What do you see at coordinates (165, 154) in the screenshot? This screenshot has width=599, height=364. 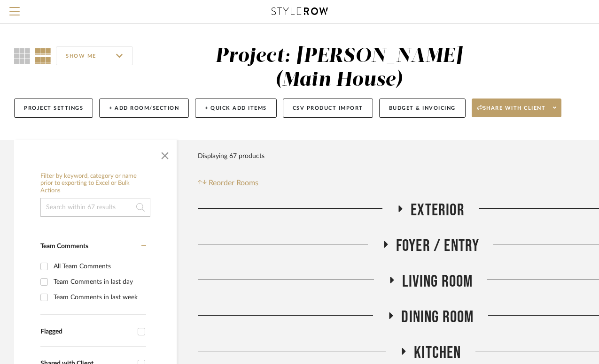 I see `button: Close` at bounding box center [165, 154].